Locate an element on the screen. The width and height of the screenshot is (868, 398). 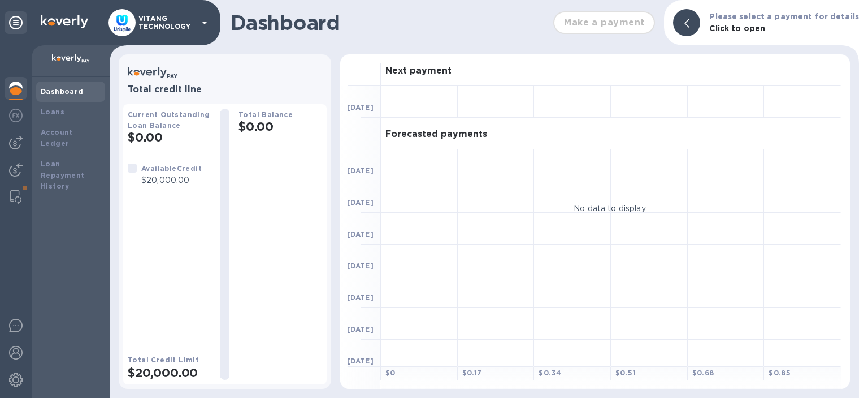
b: Dashboard is located at coordinates (62, 91).